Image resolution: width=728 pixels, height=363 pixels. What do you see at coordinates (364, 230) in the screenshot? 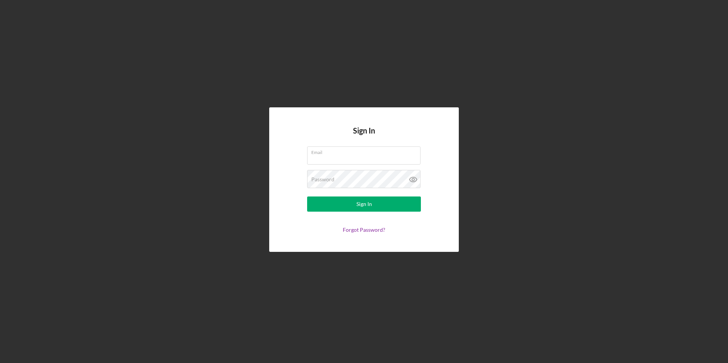
I see `a: Forgot Password?` at bounding box center [364, 230].